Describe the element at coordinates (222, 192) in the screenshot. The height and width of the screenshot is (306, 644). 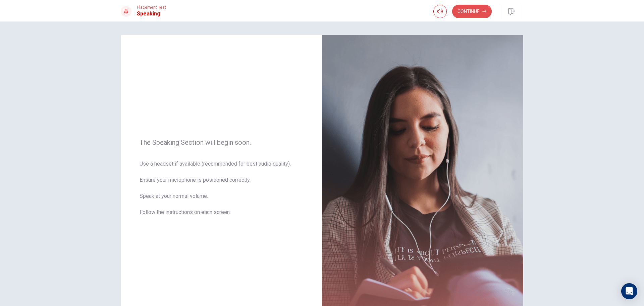
I see `span: Use a headset if available (recommended for best audio quality). Ensure your microphone is positi...` at that location.